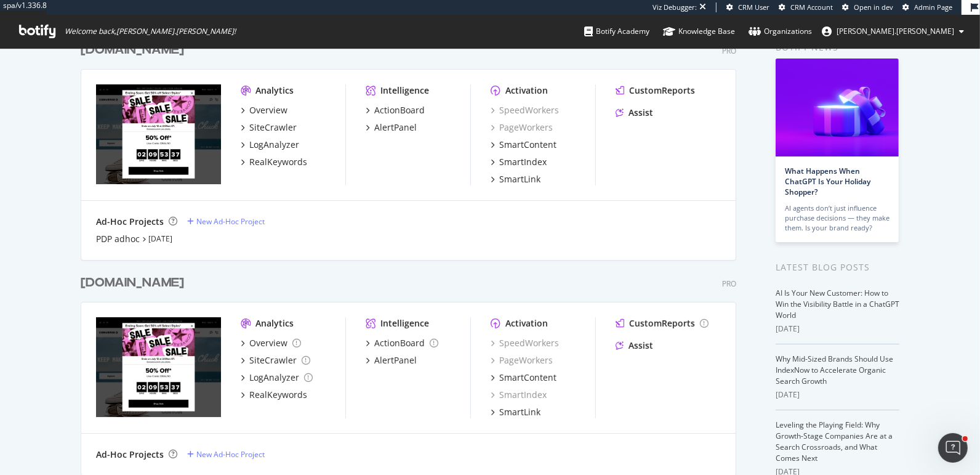  What do you see at coordinates (874, 7) in the screenshot?
I see `span: Open in dev` at bounding box center [874, 7].